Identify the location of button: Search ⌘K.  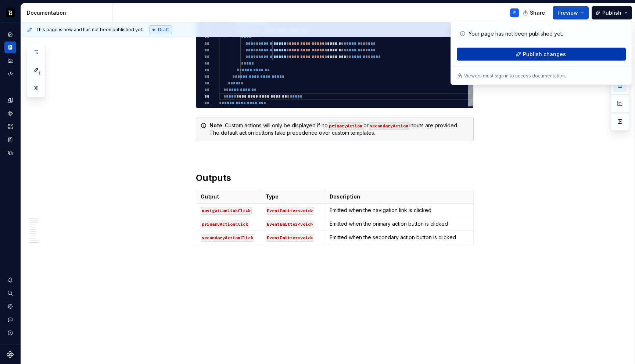
(10, 293).